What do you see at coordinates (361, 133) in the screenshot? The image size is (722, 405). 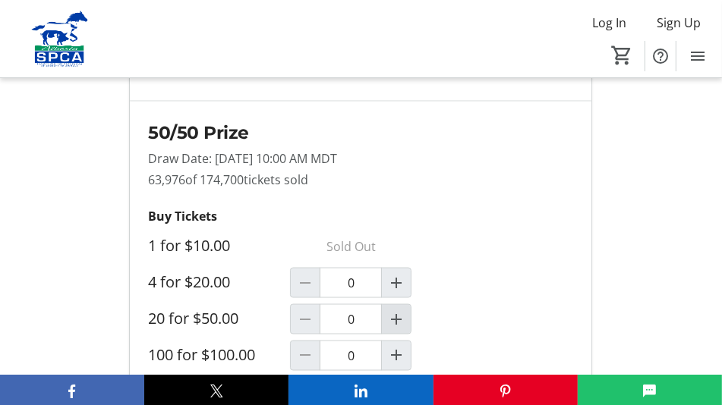 I see `h2: 50/50 Prize` at bounding box center [361, 133].